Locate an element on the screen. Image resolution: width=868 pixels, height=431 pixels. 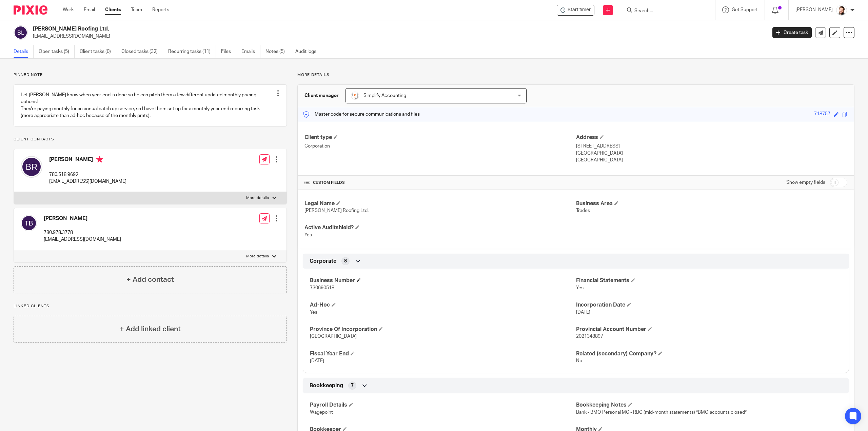
a: Audit logs is located at coordinates (308, 51).